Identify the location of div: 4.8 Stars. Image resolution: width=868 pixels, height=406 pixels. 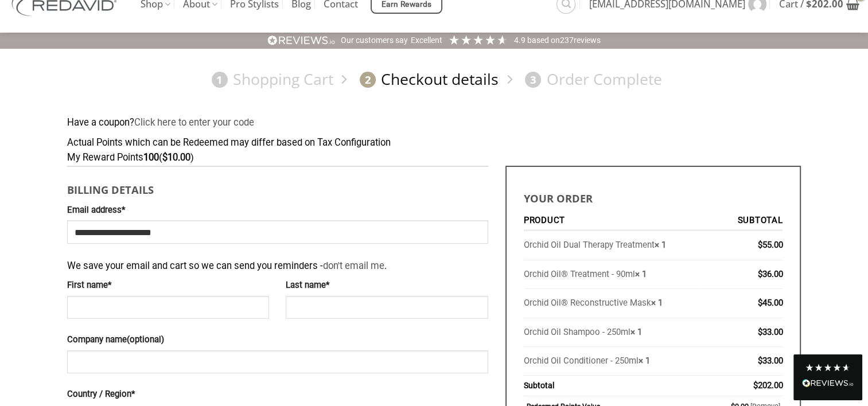
(828, 368).